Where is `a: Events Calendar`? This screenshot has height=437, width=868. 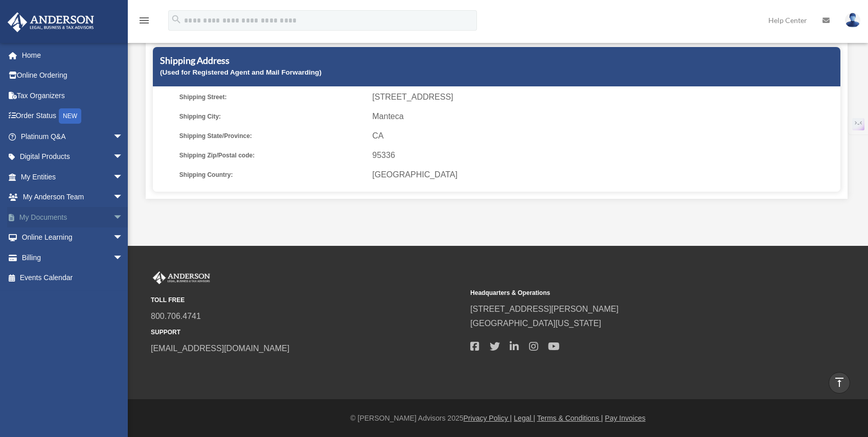
a: Events Calendar is located at coordinates (73, 278).